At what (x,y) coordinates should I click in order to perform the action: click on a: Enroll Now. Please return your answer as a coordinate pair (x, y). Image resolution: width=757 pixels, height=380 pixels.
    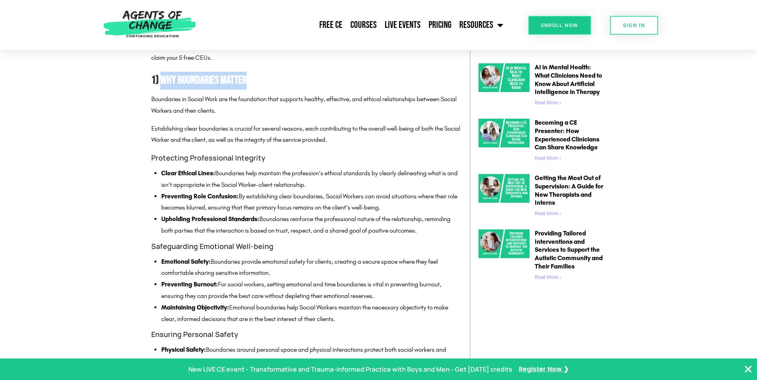
    Looking at the image, I should click on (559, 25).